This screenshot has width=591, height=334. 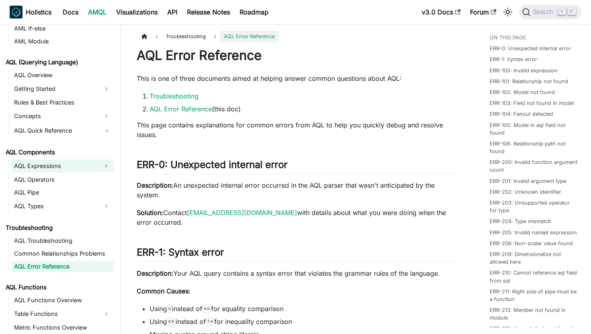 I want to click on a: ERR-106: Relationship path not found, so click(x=534, y=147).